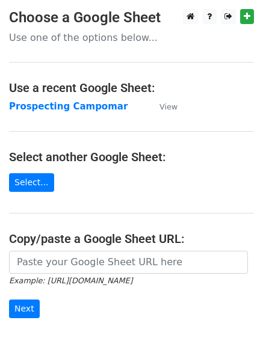 This screenshot has width=263, height=338. Describe the element at coordinates (131, 17) in the screenshot. I see `h3: Choose a Google Sheet` at that location.